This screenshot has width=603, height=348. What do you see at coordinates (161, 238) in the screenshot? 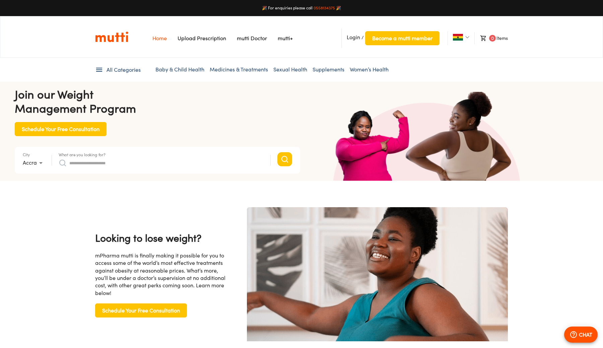
I see `h4: Looking to lose weight?` at bounding box center [161, 238].